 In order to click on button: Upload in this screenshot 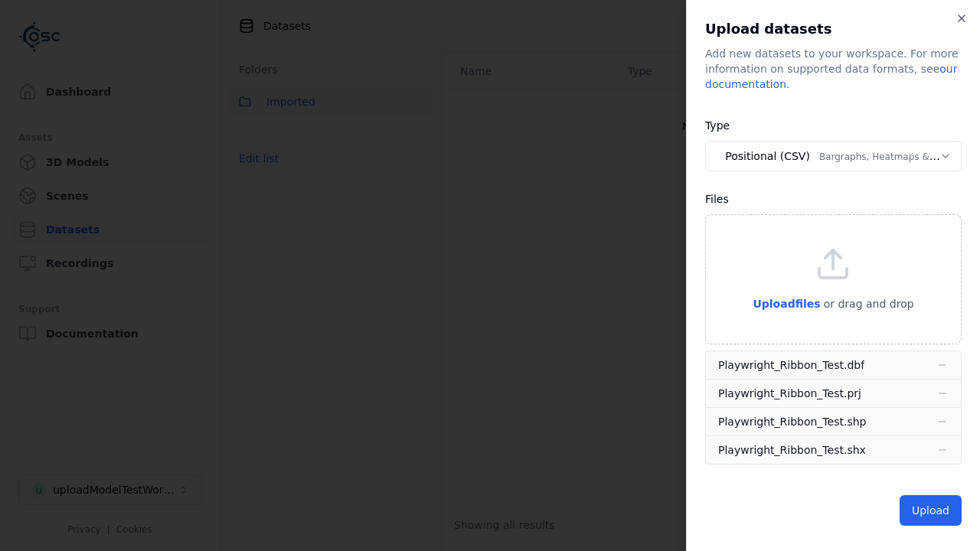, I will do `click(930, 511)`.